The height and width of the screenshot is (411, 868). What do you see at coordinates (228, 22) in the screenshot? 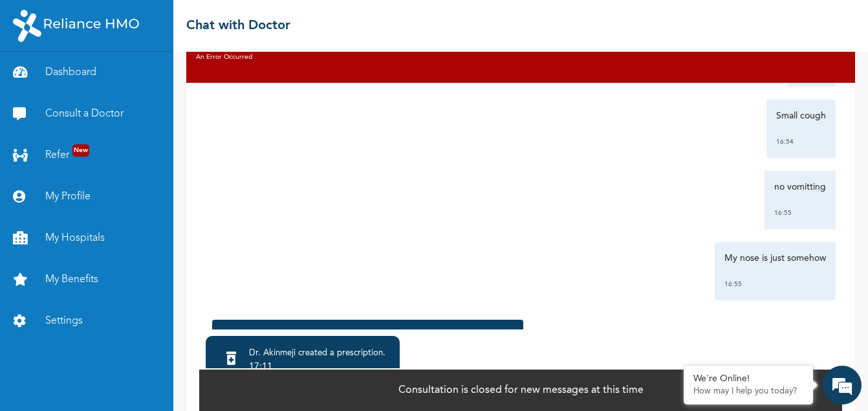
I see `div: Minimize live chat window` at bounding box center [228, 22].